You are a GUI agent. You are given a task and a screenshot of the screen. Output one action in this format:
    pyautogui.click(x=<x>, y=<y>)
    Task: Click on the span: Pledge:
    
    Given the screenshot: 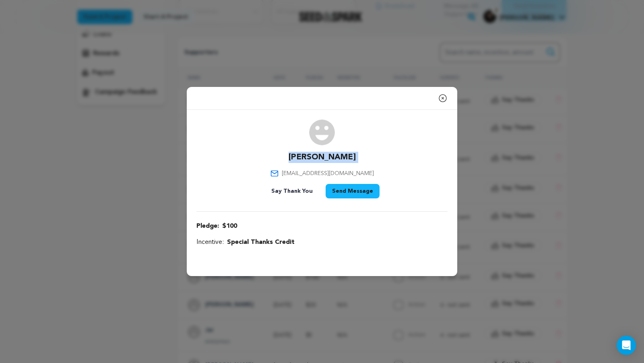 What is the action you would take?
    pyautogui.click(x=207, y=226)
    